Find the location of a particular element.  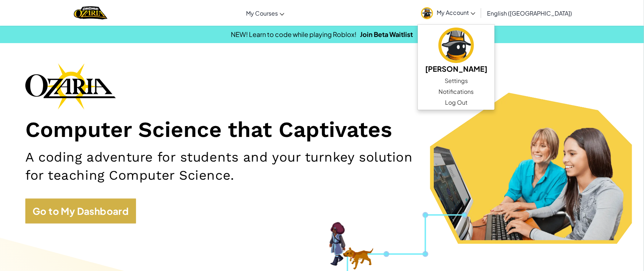

img: Ozaria branding logo is located at coordinates (70, 87).